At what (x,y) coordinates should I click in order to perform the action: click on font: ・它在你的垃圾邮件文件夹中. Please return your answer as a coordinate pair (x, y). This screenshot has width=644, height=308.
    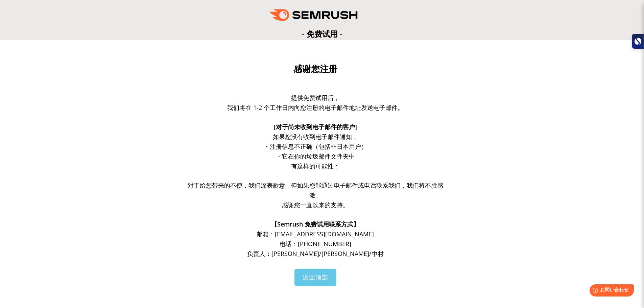
    Looking at the image, I should click on (316, 156).